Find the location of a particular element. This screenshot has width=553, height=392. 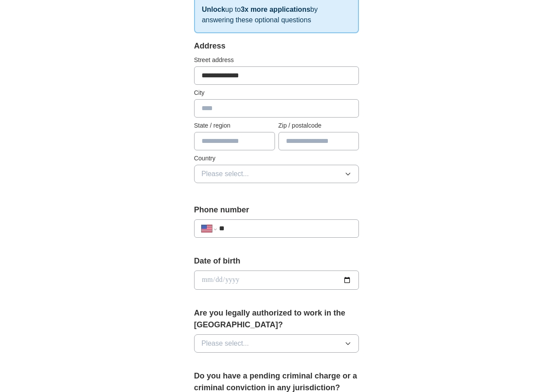

strong: Unlock is located at coordinates (213, 10).